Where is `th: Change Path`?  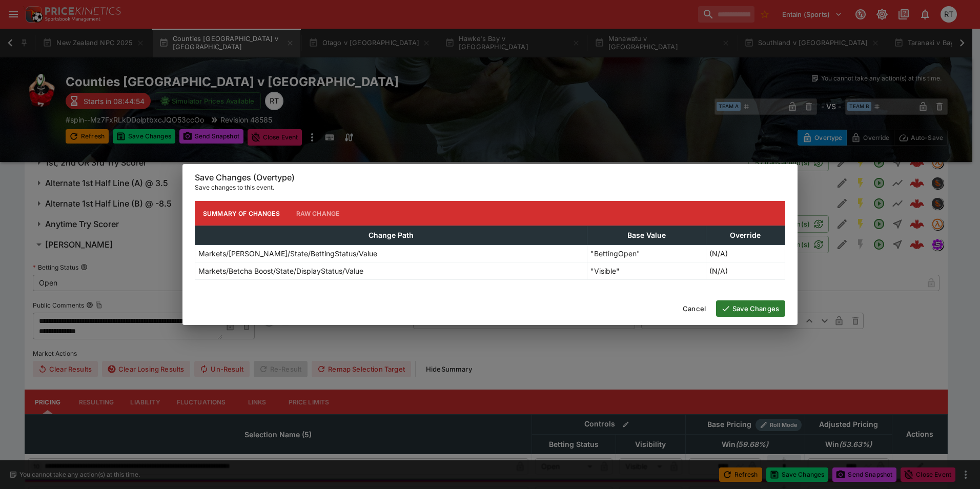 th: Change Path is located at coordinates (392, 236).